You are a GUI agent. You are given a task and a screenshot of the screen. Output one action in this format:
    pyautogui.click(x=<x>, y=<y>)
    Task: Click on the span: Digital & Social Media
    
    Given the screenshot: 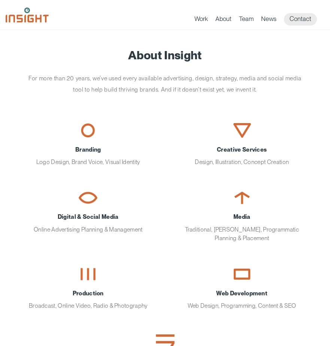 What is the action you would take?
    pyautogui.click(x=88, y=216)
    